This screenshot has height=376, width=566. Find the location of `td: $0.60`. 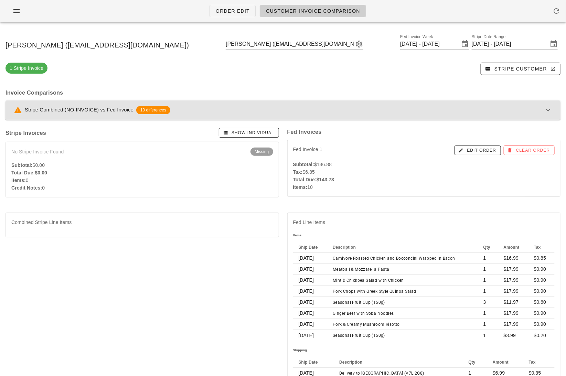

td: $0.60 is located at coordinates (542, 303).